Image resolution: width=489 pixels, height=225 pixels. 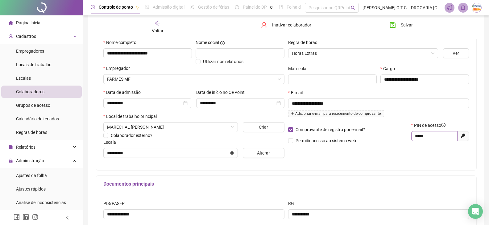 What do you see at coordinates (255, 7) in the screenshot?
I see `span: Painel do DP` at bounding box center [255, 7].